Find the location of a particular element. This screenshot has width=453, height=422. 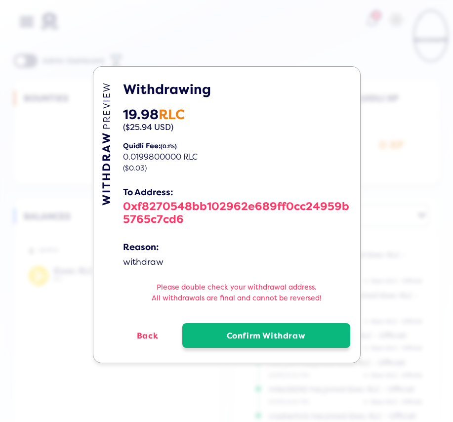

div: 0xf8270548bb102962e689ff0cc24959b5765c7cd6 is located at coordinates (237, 213).